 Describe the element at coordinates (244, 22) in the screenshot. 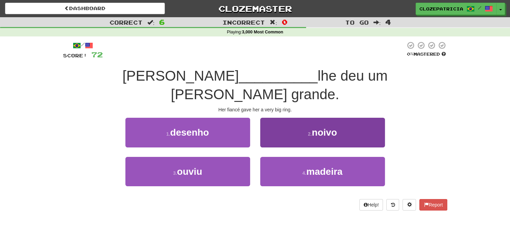

I see `span: Incorrect` at that location.